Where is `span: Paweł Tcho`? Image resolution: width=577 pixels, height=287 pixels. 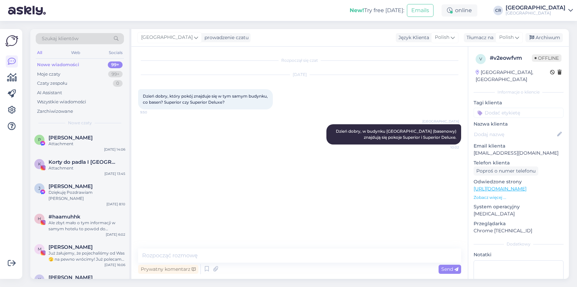 span: Paweł Tcho is located at coordinates (70, 138).